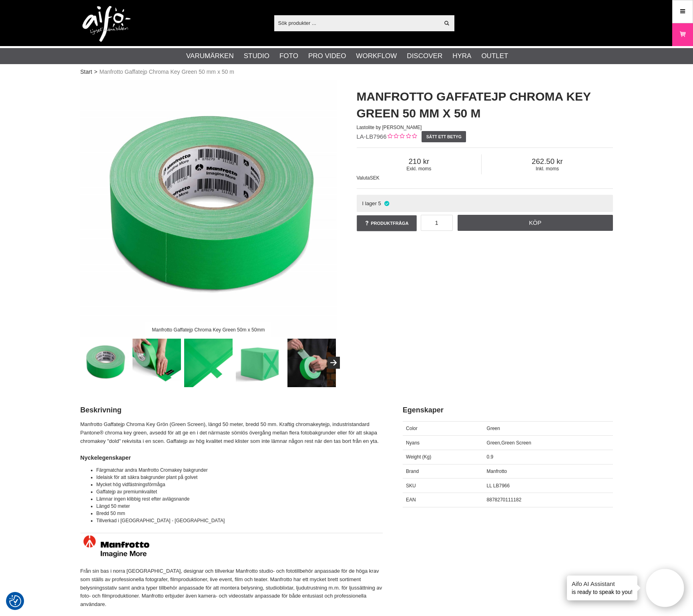  Describe the element at coordinates (231, 433) in the screenshot. I see `p: Manfrotto Gaffatejp Chroma Key Grön (Green Screen), längd 50 meter, bredd 50 mm. Kraftig chromake...` at that location.